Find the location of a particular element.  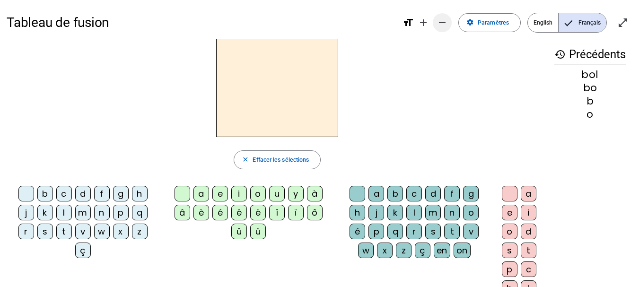

mat-icon: settings is located at coordinates (470, 23).